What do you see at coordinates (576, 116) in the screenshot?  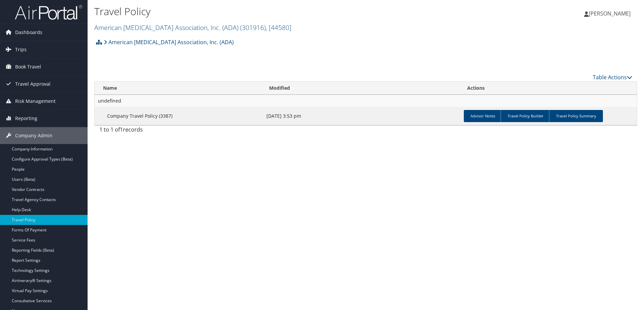 I see `a: Travel Policy Summary` at bounding box center [576, 116].